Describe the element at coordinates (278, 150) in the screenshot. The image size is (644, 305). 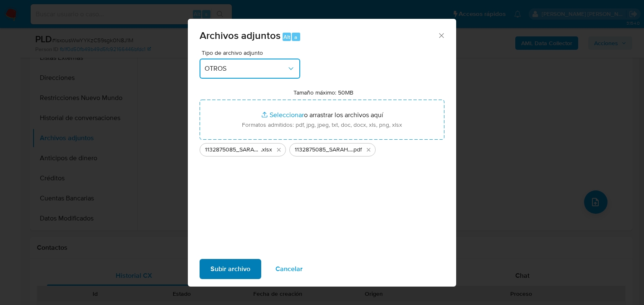
I see `button: Eliminar 1132875085_SARAHI MONTES MENDEZ_JUL25.xlsx` at that location.